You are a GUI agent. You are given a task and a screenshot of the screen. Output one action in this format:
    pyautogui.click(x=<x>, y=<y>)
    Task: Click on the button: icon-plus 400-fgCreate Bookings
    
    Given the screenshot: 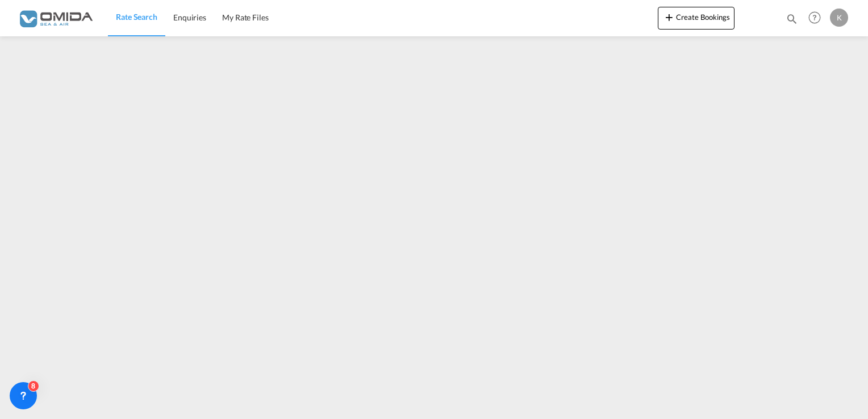 What is the action you would take?
    pyautogui.click(x=696, y=18)
    